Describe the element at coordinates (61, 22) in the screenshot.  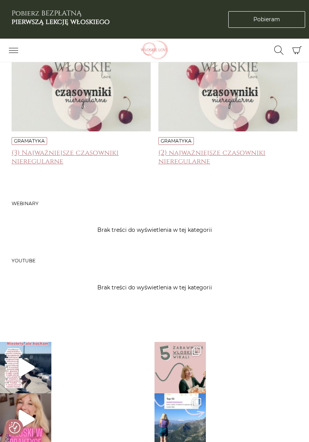
I see `b: pierwszą lekcję włoskiego` at that location.